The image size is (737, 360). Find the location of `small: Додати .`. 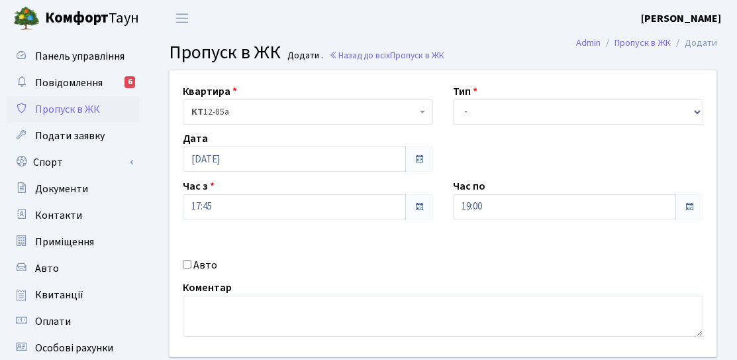

small: Додати . is located at coordinates (304, 56).